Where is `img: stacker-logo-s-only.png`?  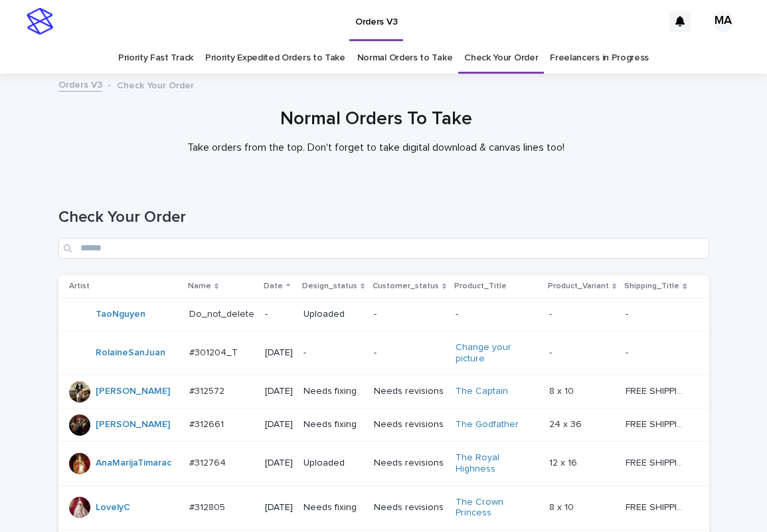
img: stacker-logo-s-only.png is located at coordinates (40, 21).